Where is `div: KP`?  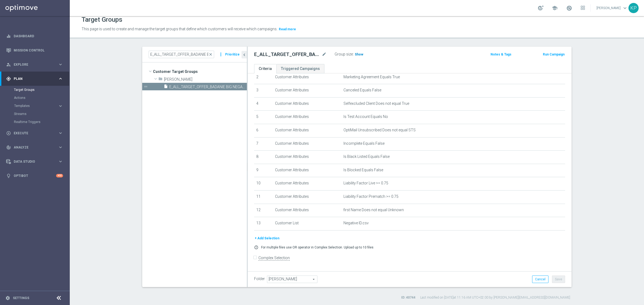
div: KP is located at coordinates (633, 8).